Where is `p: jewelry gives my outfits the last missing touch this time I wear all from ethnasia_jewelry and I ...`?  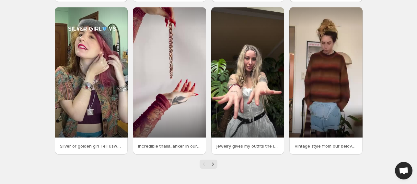 p: jewelry gives my outfits the last missing touch this time I wear all from ethnasia_jewelry and I ... is located at coordinates (248, 146).